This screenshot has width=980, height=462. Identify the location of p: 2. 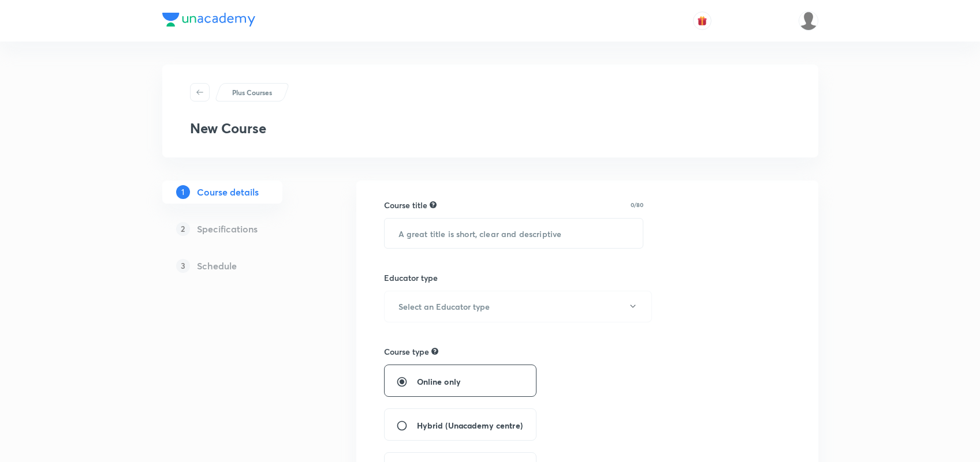
(183, 229).